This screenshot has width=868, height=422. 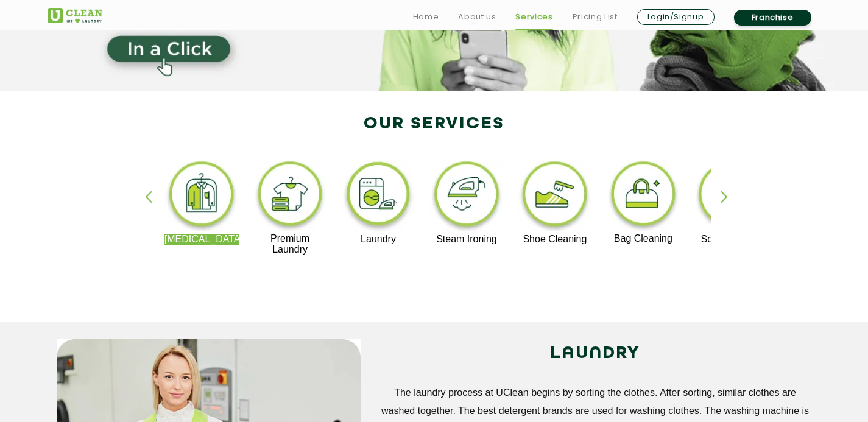 I want to click on img: sofa_cleaning_11zon.webp, so click(x=731, y=196).